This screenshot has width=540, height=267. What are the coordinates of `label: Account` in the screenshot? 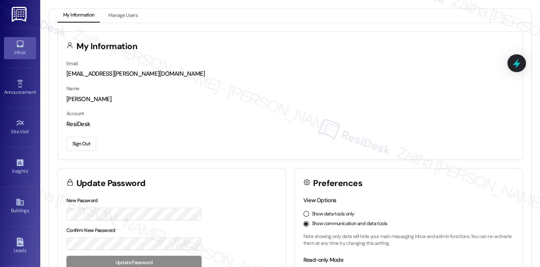 It's located at (75, 113).